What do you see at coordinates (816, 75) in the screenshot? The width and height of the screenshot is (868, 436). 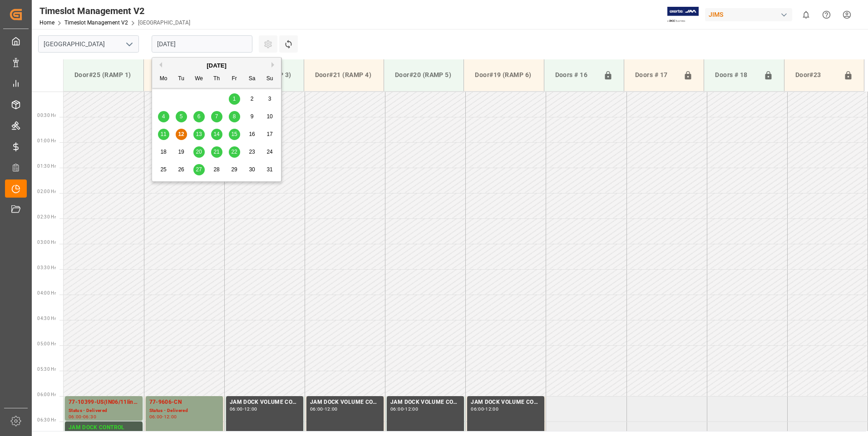 I see `div: Door#23` at bounding box center [816, 75].